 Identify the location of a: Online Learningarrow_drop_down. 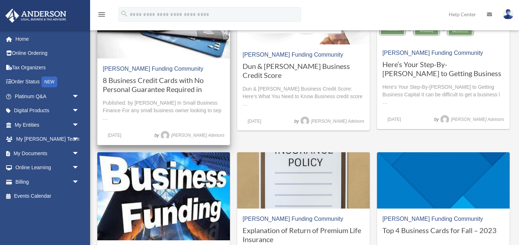
(48, 168).